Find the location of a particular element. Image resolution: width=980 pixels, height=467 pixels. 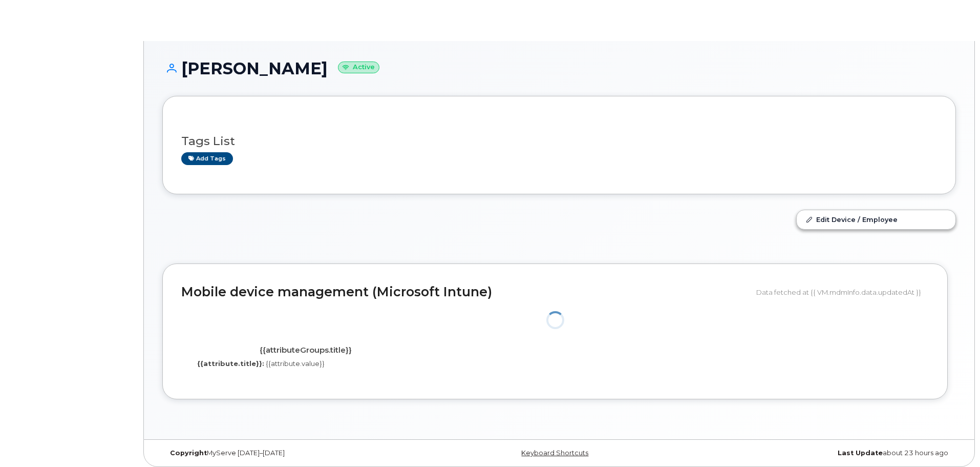

div: Data fetched at {{ VM.mdmInfo.data.updatedAt }} is located at coordinates (842, 292).